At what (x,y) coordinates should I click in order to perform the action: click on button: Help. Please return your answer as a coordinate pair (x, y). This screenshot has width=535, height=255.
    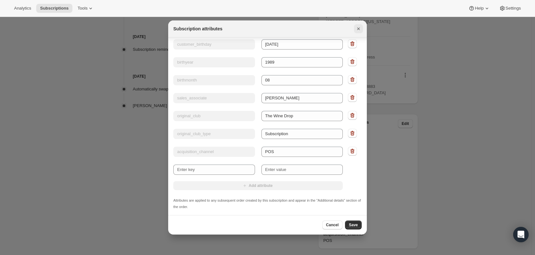
    Looking at the image, I should click on (479, 8).